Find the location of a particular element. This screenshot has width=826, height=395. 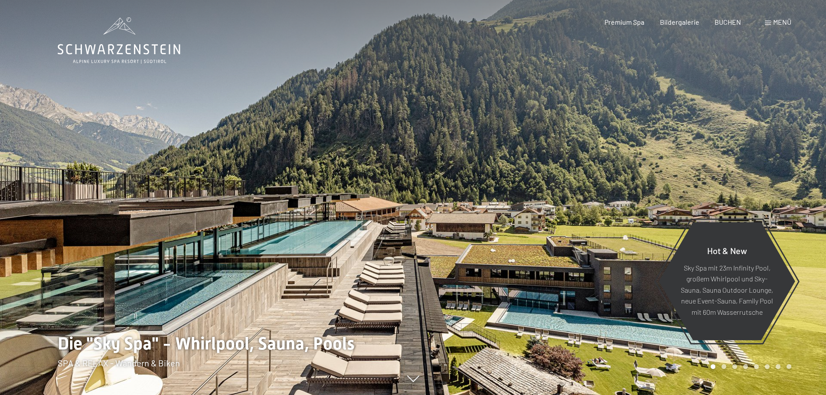

div: Carousel Page 7 is located at coordinates (778, 366).